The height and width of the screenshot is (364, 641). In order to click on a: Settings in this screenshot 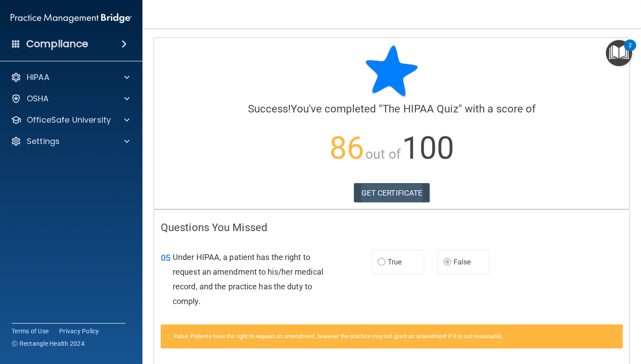, I will do `click(70, 141)`.